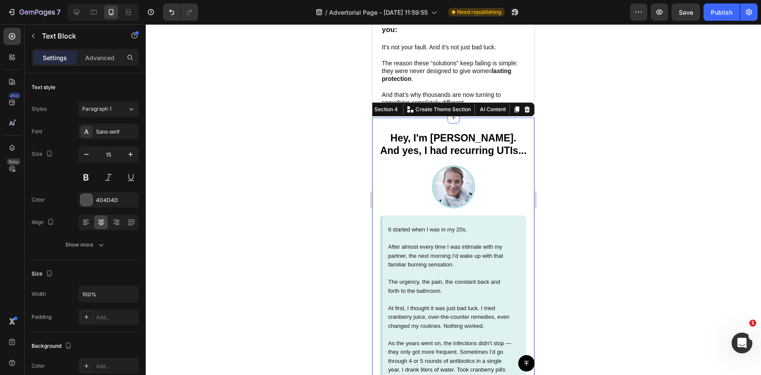 This screenshot has width=761, height=375. I want to click on p: The reason these “solutions” keep failing is simple: they were never designed to give women ., so click(81, 47).